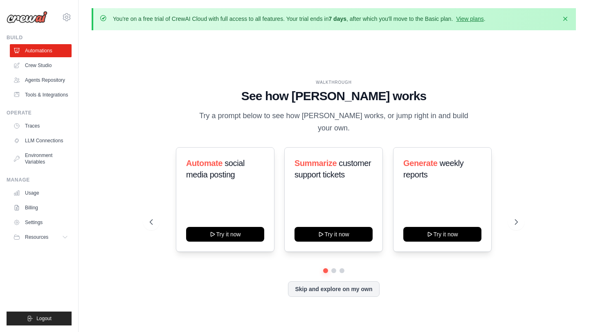  What do you see at coordinates (433, 169) in the screenshot?
I see `span: weekly reports` at bounding box center [433, 169].